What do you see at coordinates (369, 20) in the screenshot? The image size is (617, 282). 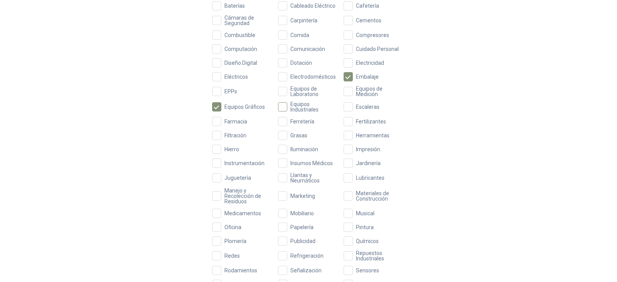 I see `span: Cementos` at bounding box center [369, 20].